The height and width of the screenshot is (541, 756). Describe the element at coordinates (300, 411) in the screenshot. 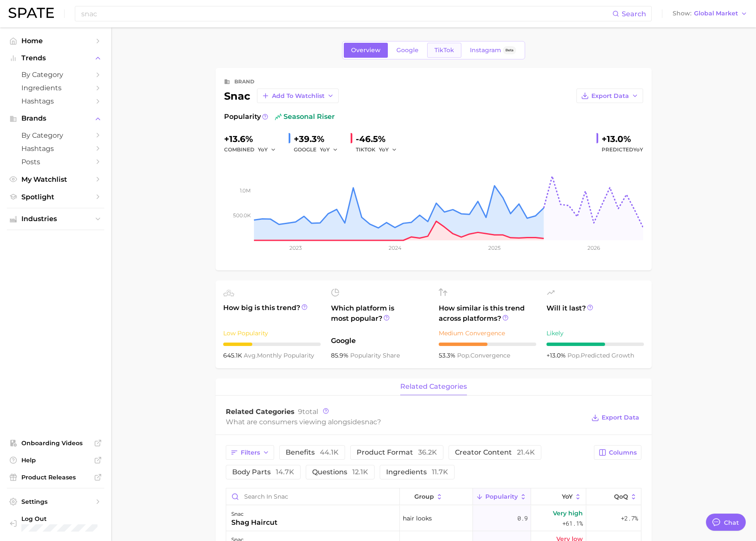

I see `span: 9` at that location.